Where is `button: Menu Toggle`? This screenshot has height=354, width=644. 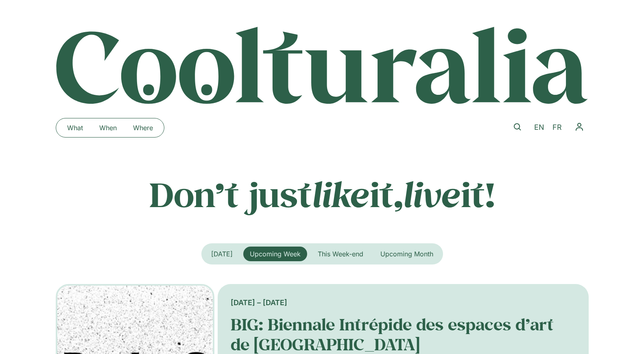
button: Menu Toggle is located at coordinates (579, 127).